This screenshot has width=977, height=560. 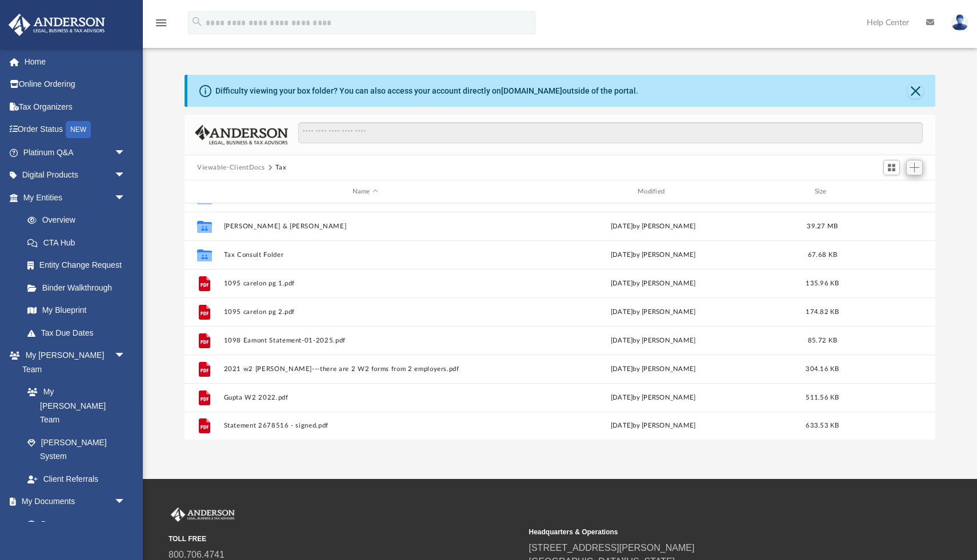 What do you see at coordinates (823, 283) in the screenshot?
I see `span: 135.96 KB` at bounding box center [823, 283].